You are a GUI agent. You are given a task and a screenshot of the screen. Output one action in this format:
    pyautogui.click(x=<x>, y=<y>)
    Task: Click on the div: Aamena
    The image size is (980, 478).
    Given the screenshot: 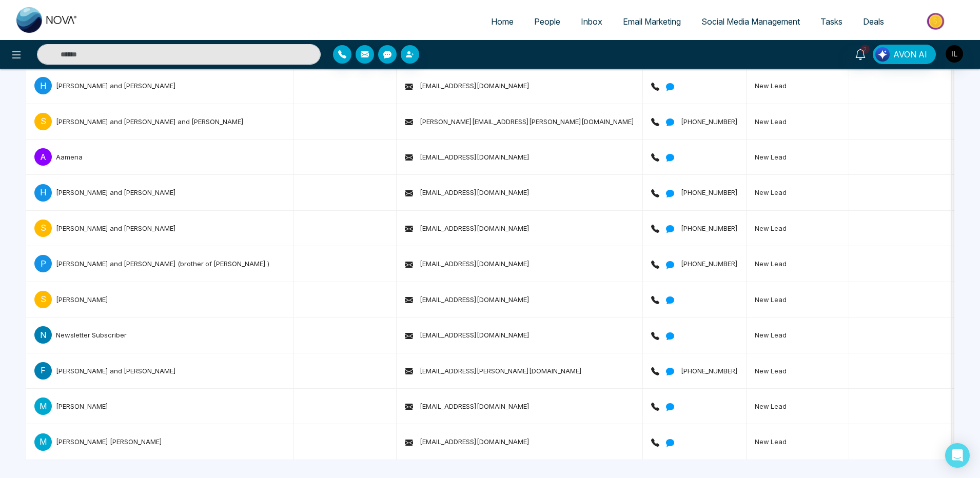 What is the action you would take?
    pyautogui.click(x=69, y=157)
    